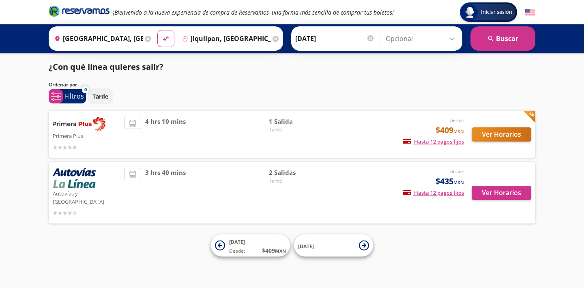 Image resolution: width=584 pixels, height=288 pixels. What do you see at coordinates (100, 96) in the screenshot?
I see `p: Tarde` at bounding box center [100, 96].